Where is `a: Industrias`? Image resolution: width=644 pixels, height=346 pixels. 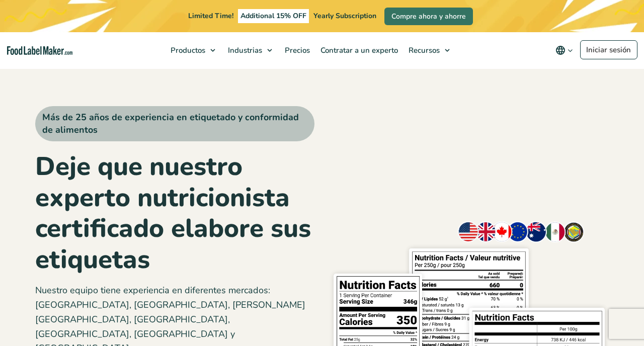
a: Industrias is located at coordinates (250, 50).